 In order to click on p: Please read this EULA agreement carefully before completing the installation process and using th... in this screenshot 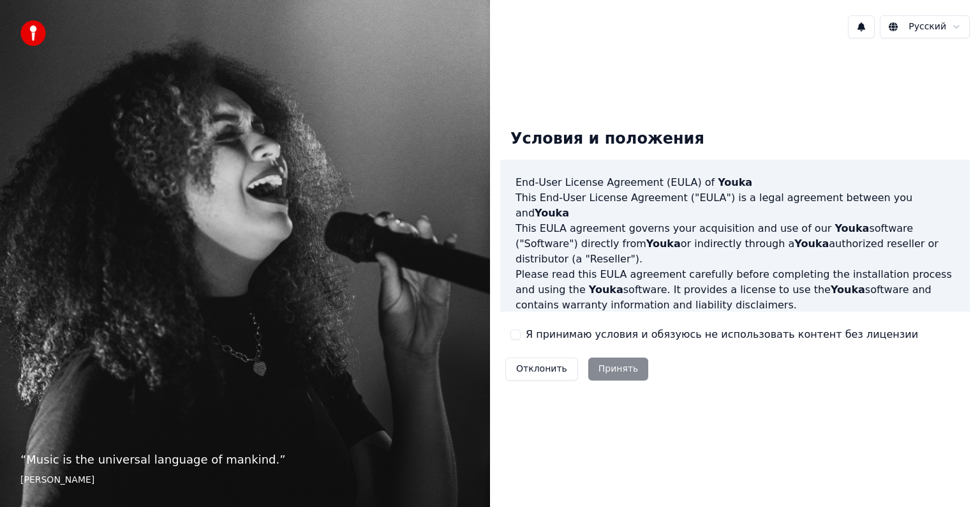, I will do `click(735, 290)`.